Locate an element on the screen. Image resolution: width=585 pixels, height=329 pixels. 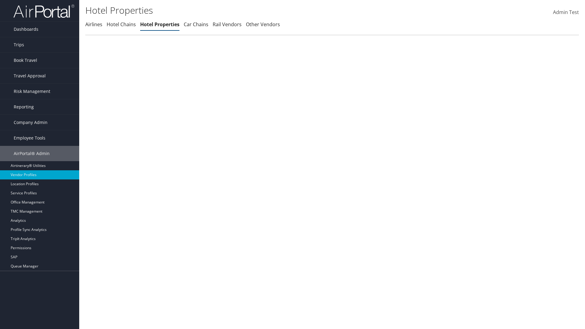
span: AirPortal® Admin is located at coordinates (32, 154).